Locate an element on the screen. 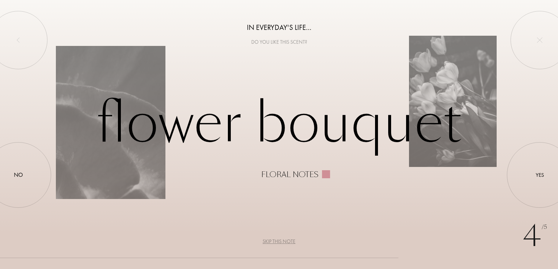 The height and width of the screenshot is (269, 558). div: Floral notes is located at coordinates (289, 175).